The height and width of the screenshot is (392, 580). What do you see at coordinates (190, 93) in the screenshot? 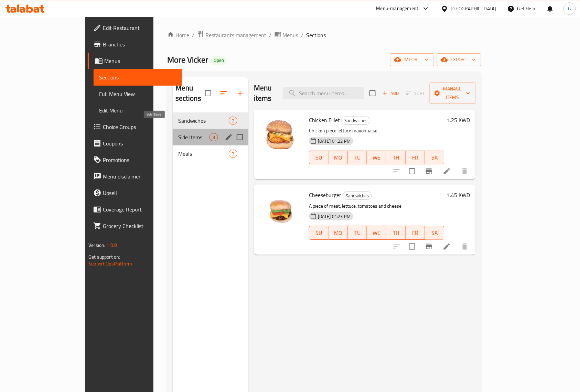
I see `h2: Menu sections` at bounding box center [190, 93].